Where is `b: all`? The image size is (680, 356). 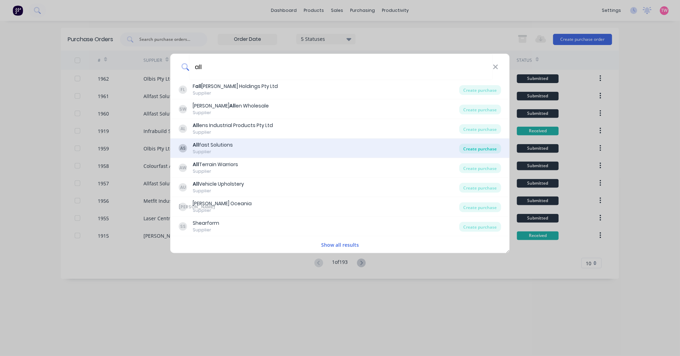 b: all is located at coordinates (198, 86).